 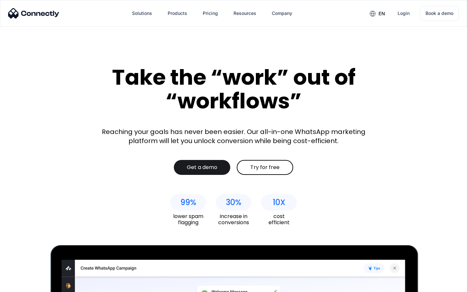 What do you see at coordinates (26, 285) in the screenshot?
I see `ul: Language list` at bounding box center [26, 285].